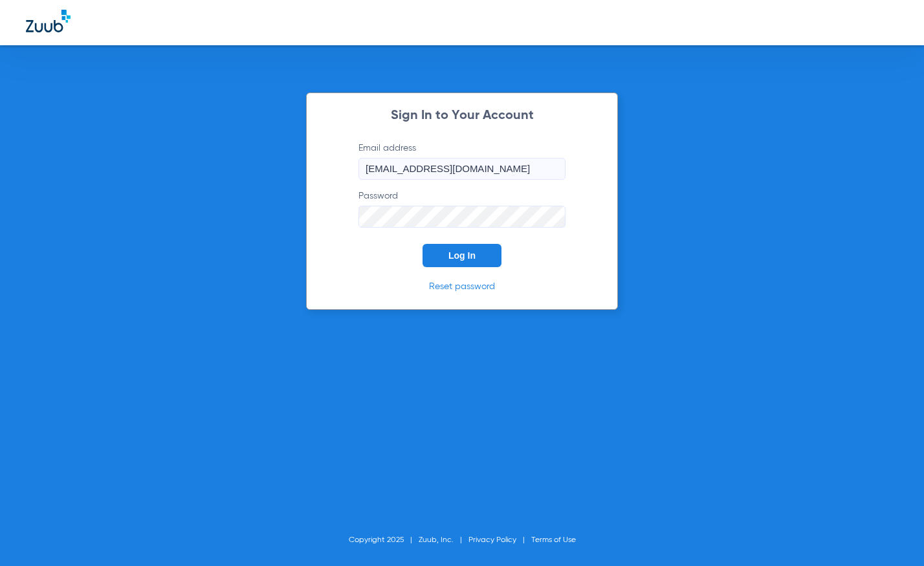 The width and height of the screenshot is (924, 566). Describe the element at coordinates (462, 217) in the screenshot. I see `input: Password` at that location.